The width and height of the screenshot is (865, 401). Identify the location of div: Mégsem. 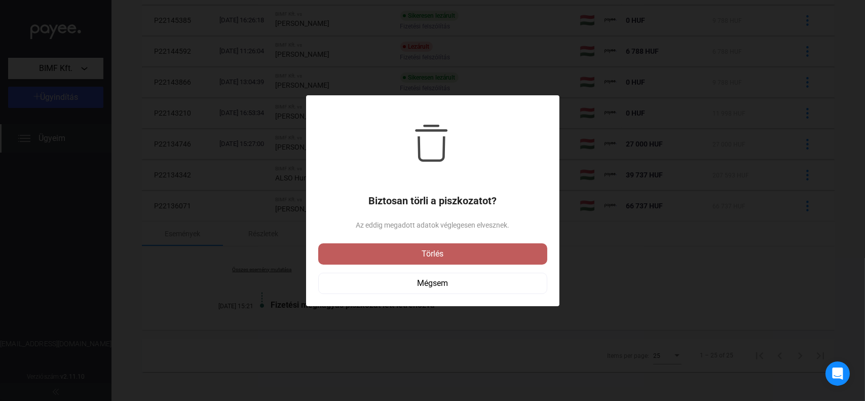
(433, 283).